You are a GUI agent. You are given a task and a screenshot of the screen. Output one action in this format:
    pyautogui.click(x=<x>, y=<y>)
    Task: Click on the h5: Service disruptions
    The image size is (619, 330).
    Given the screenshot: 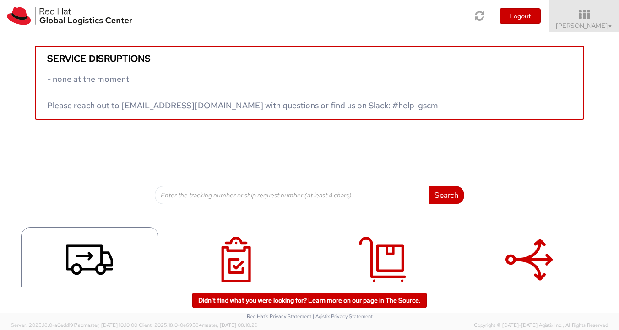 What is the action you would take?
    pyautogui.click(x=309, y=59)
    